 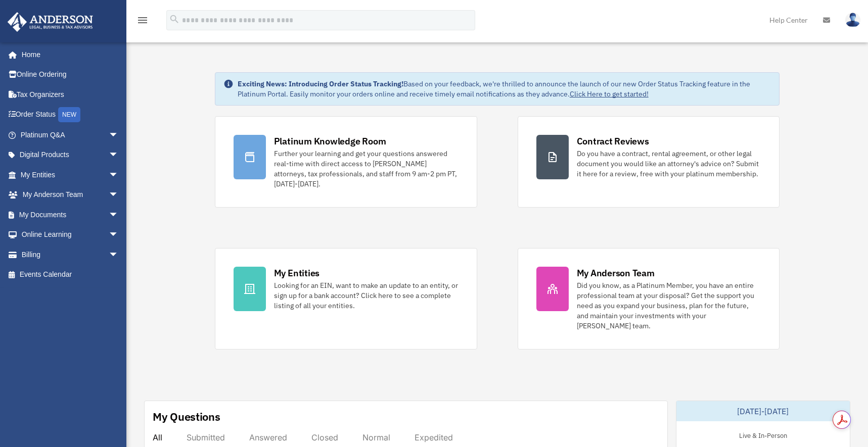 I want to click on a: Platinum Q&Aarrow_drop_down, so click(x=71, y=135).